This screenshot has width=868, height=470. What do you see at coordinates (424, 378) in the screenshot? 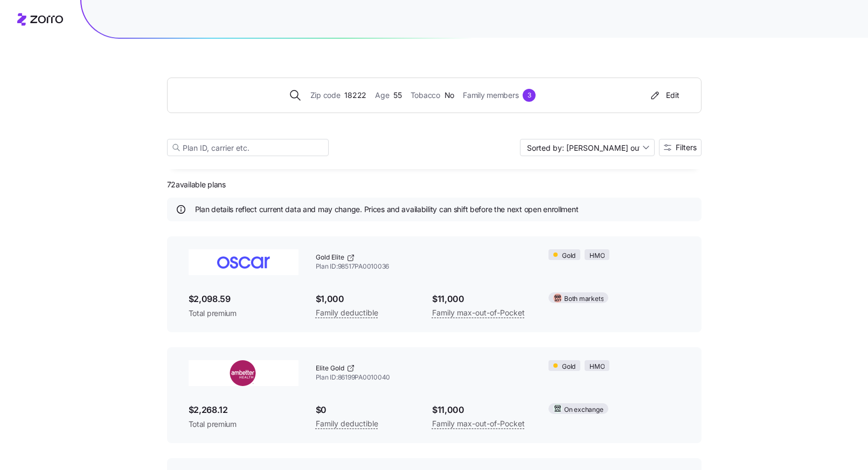
I see `span: Plan ID: 86199PA0010040` at bounding box center [424, 378].